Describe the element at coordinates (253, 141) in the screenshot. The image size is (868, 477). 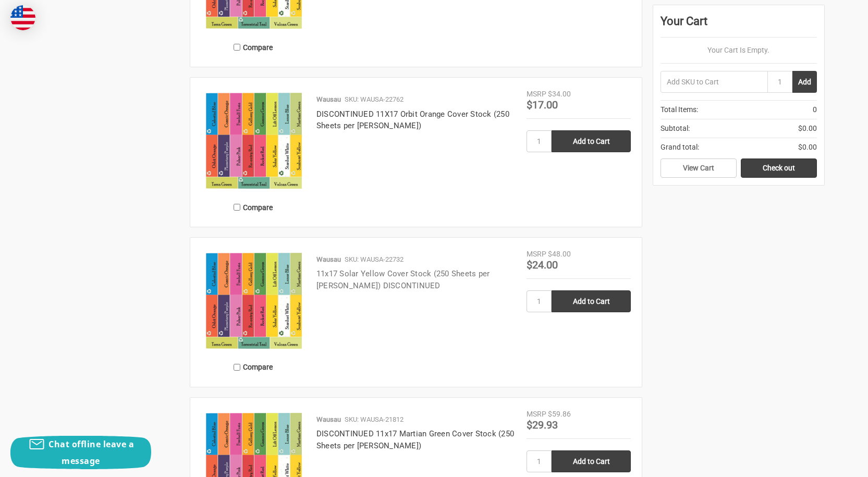
I see `a: 11X17 Orbit Orange Cover Stock (250 Sheets per Ream)` at that location.